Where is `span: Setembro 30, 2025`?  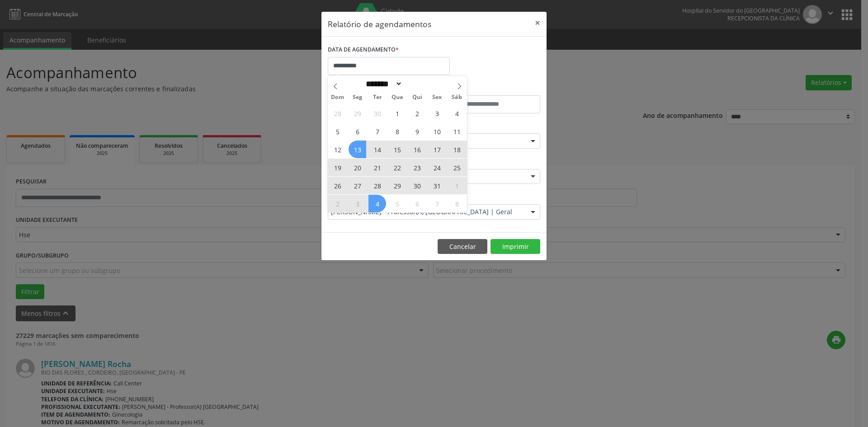 span: Setembro 30, 2025 is located at coordinates (377, 113).